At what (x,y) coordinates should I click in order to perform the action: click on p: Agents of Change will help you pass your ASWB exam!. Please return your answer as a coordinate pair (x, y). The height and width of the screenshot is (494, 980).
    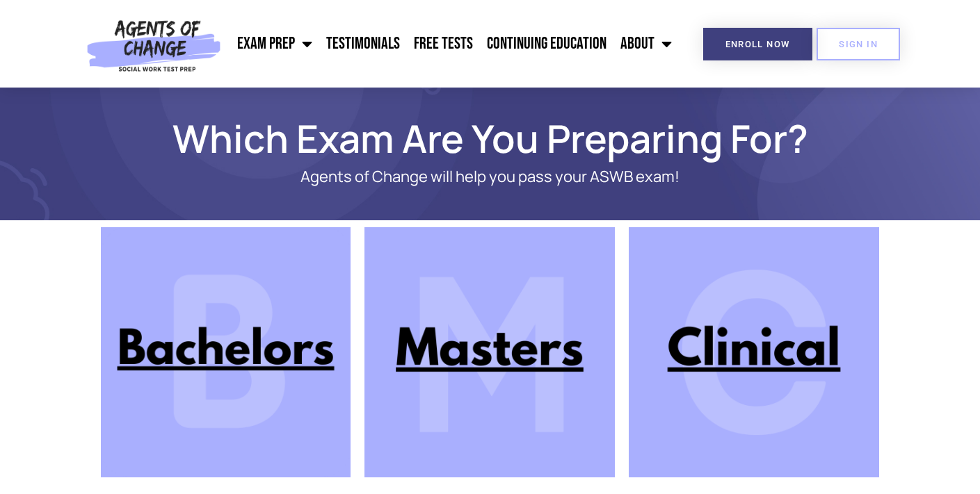
    Looking at the image, I should click on (490, 177).